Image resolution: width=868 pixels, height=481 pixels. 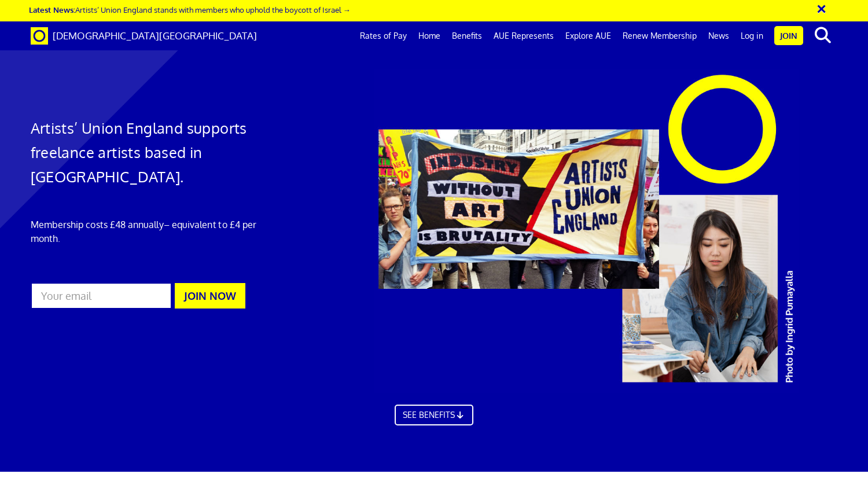 I want to click on a: Latest News:Artists’ Union England stands with members who uphold the boycott of Israel →, so click(x=190, y=10).